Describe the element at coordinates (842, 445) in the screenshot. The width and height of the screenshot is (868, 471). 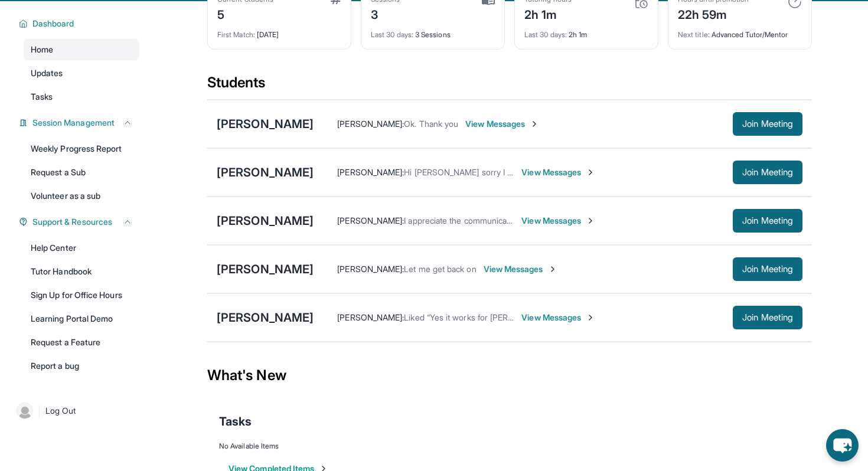
I see `button: chat-button` at that location.